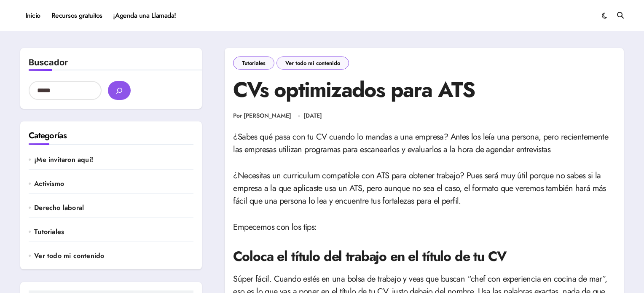  I want to click on a: Derecho laboral, so click(114, 208).